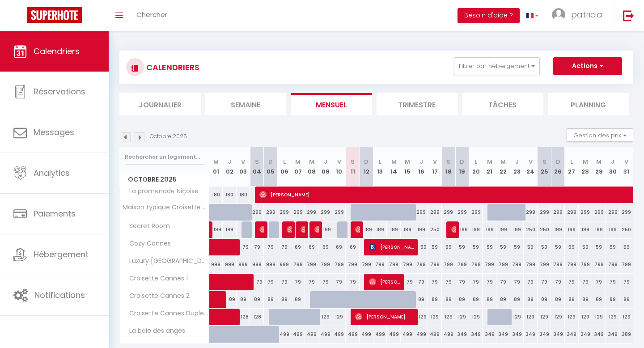 Image resolution: width=644 pixels, height=348 pixels. Describe the element at coordinates (56, 51) in the screenshot. I see `span: Calendriers` at that location.